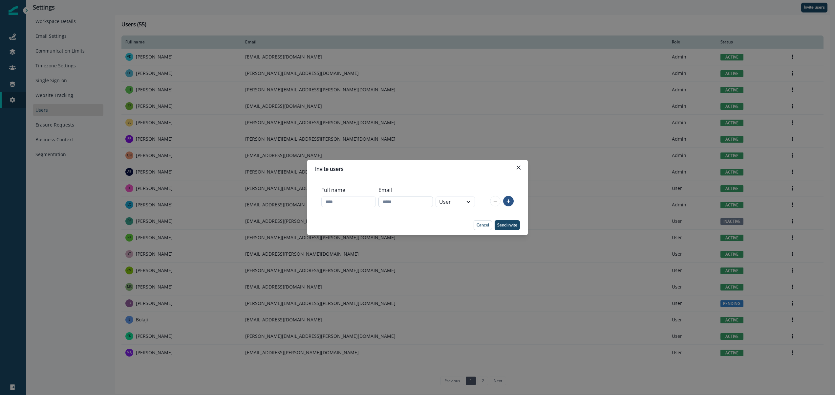 This screenshot has height=395, width=835. I want to click on button: remove-row, so click(495, 201).